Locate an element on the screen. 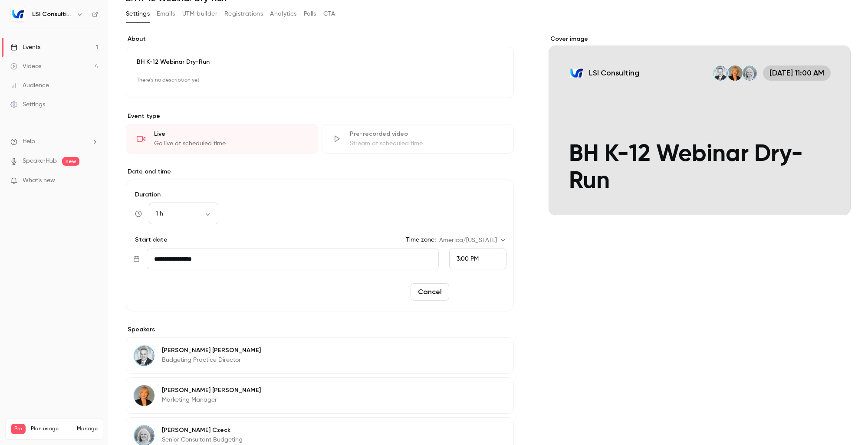 The height and width of the screenshot is (445, 868). p: Start date is located at coordinates (150, 239).